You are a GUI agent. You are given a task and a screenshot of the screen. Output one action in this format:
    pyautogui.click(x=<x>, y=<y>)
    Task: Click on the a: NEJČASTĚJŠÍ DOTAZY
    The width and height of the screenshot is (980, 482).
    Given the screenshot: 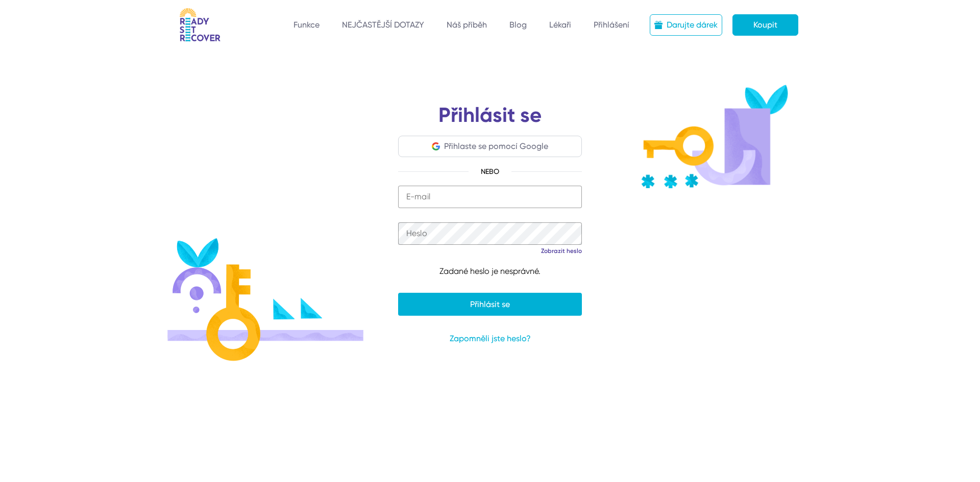 What is the action you would take?
    pyautogui.click(x=383, y=24)
    